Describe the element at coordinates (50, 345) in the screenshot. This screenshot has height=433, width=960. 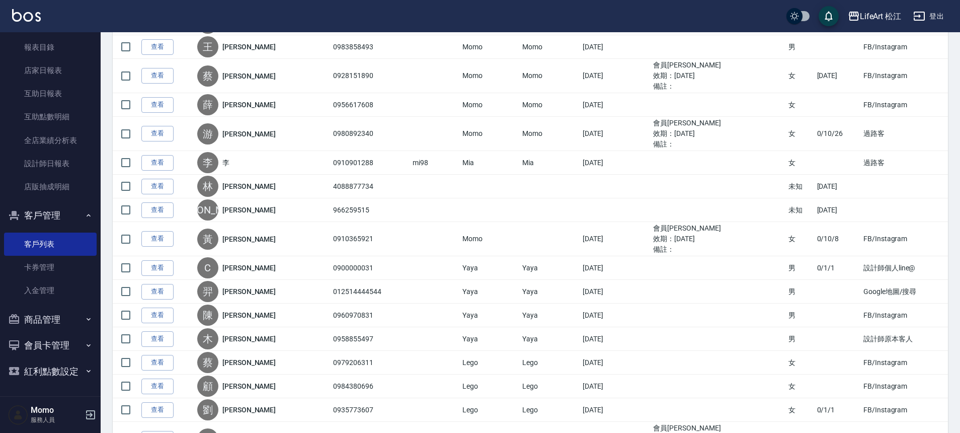
I see `button: 會員卡管理` at that location.